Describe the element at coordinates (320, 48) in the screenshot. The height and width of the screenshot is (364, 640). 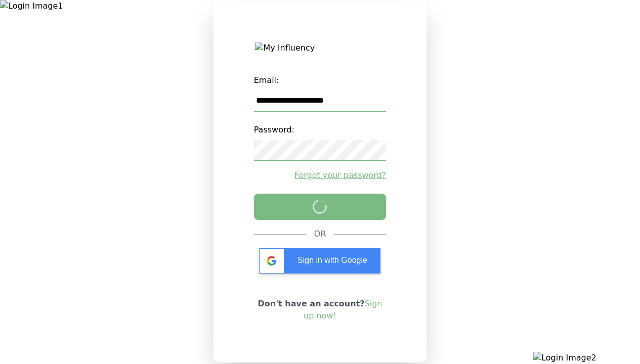
I see `img: My Influency` at that location.